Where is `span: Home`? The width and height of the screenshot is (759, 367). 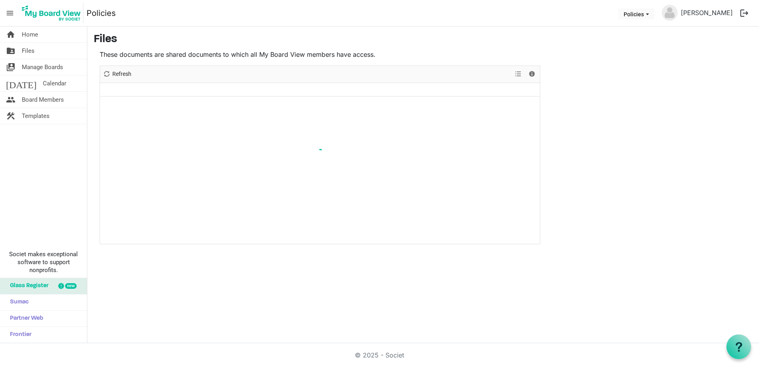
span: Home is located at coordinates (30, 35).